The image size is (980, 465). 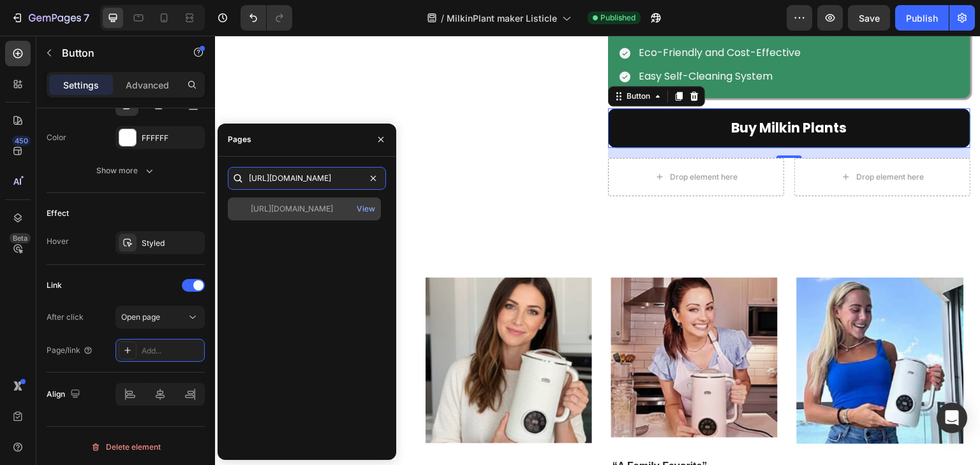 I want to click on button: View, so click(x=366, y=209).